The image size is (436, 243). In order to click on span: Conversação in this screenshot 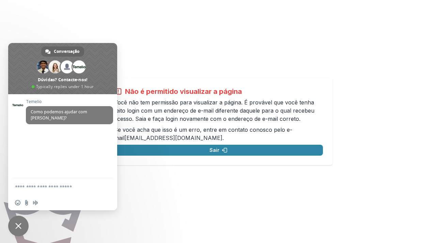, I will do `click(66, 51)`.